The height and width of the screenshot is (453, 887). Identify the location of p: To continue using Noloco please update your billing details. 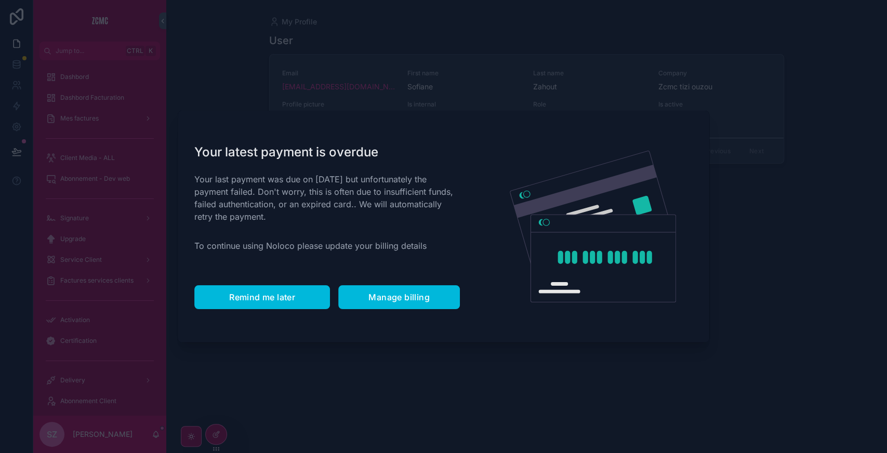
(327, 246).